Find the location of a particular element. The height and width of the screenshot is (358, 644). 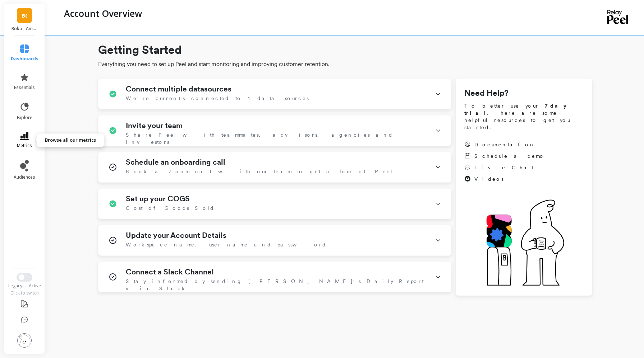

span: Cost of Goods Sold is located at coordinates (170, 208).